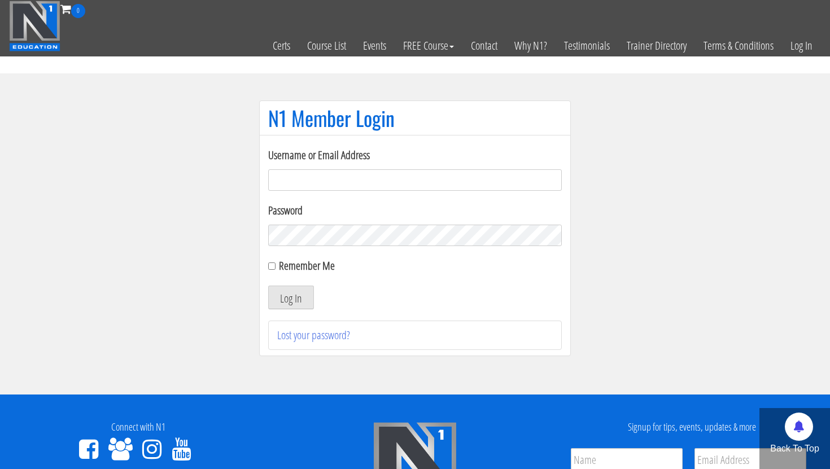 Image resolution: width=830 pixels, height=469 pixels. What do you see at coordinates (291, 297) in the screenshot?
I see `button: Log In` at bounding box center [291, 297].